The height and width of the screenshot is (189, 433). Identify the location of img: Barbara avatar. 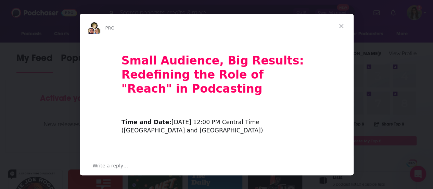
(94, 26).